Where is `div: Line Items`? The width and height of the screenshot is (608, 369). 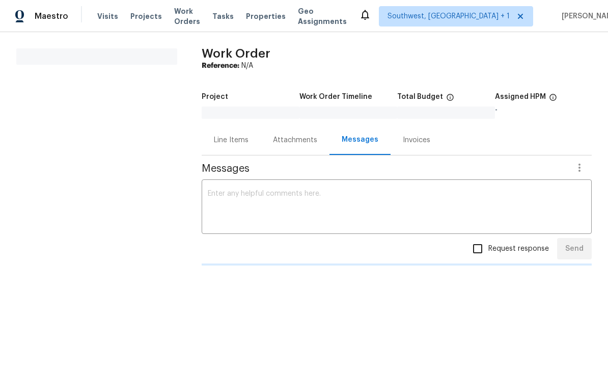 div: Line Items is located at coordinates (231, 140).